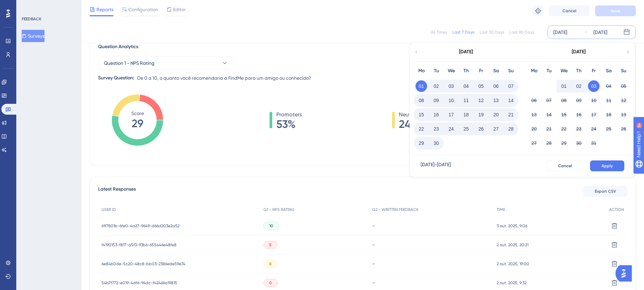  Describe the element at coordinates (139, 245) in the screenshot. I see `span: f4190153-f817-a5f3-93b6-655446e48fe8` at that location.